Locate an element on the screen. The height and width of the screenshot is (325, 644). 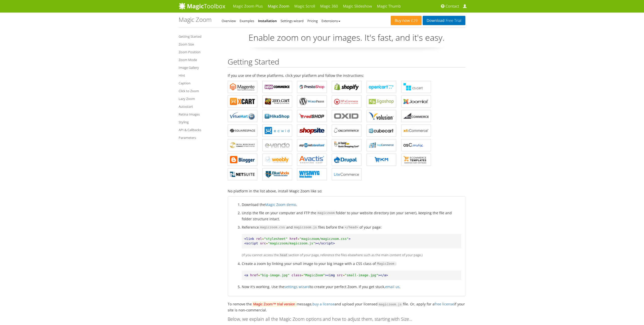
p: Enable zoom on your images. It's fast, and it's easy. is located at coordinates (346, 39).